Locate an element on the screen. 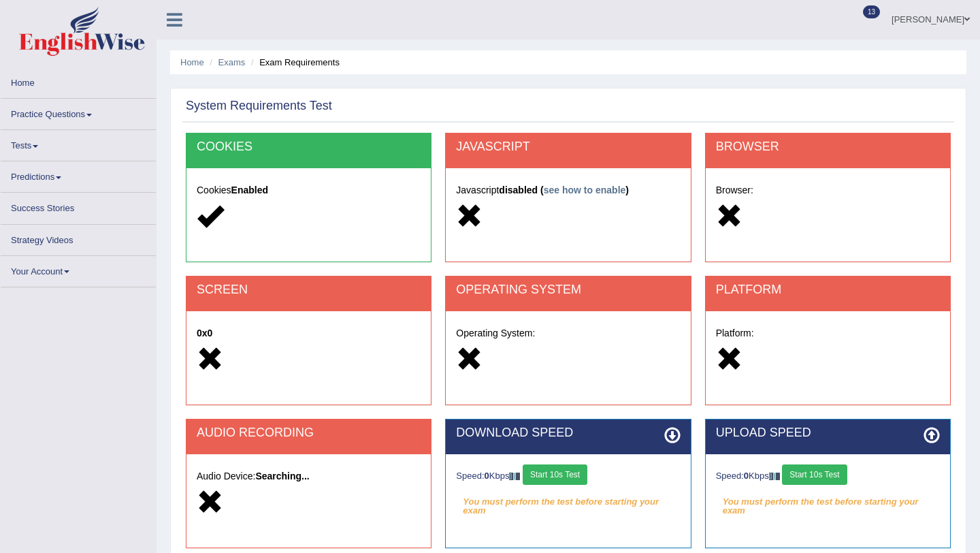 This screenshot has width=980, height=553. h5: Cookies is located at coordinates (308, 190).